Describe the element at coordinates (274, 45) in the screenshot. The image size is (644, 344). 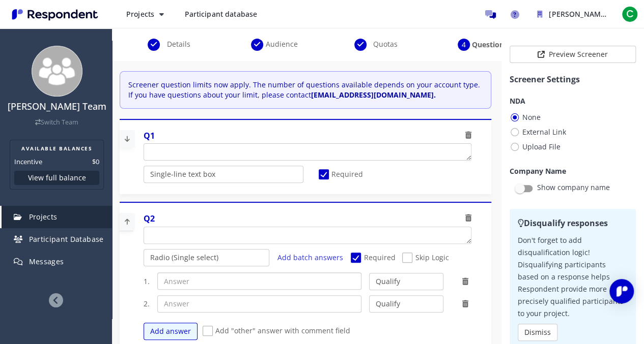
I see `div: Audience` at that location.